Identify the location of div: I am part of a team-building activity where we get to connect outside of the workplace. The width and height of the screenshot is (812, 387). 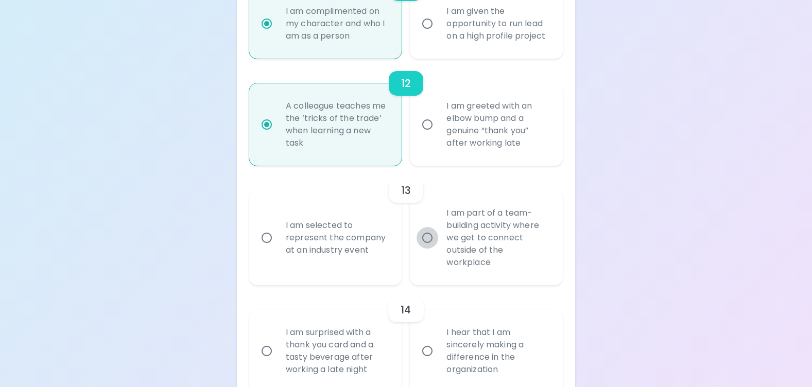
(497, 238).